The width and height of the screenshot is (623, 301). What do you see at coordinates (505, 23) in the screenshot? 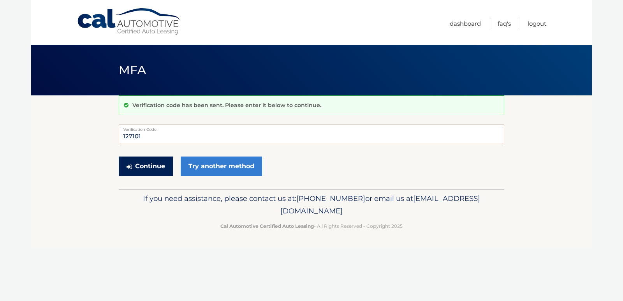
I see `a: FAQ's` at bounding box center [505, 23].